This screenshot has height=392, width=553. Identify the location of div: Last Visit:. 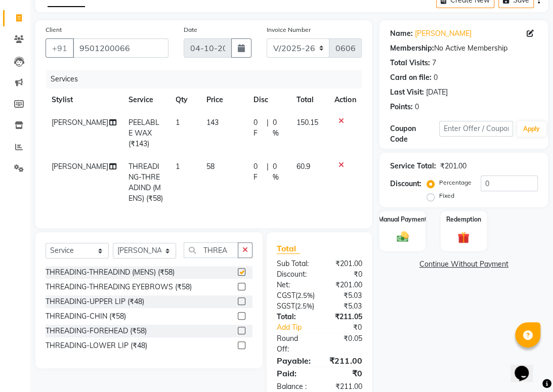
(406, 92).